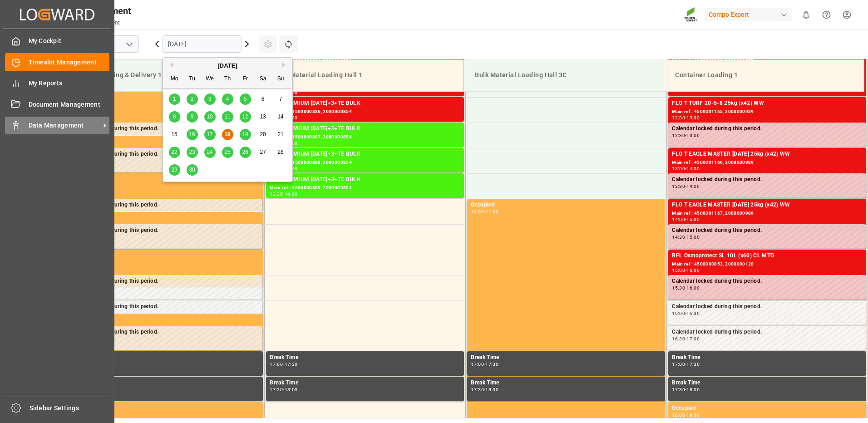  What do you see at coordinates (280, 152) in the screenshot?
I see `span: 28` at bounding box center [280, 152].